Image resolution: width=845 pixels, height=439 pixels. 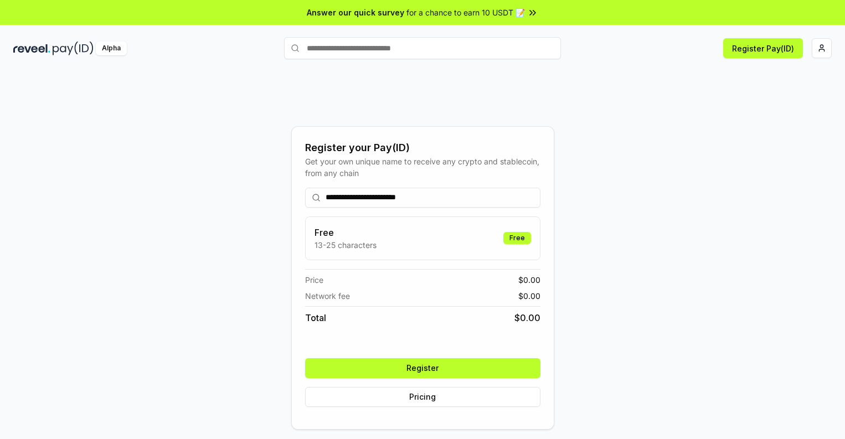 I want to click on span: Answer our quick survey, so click(x=356, y=12).